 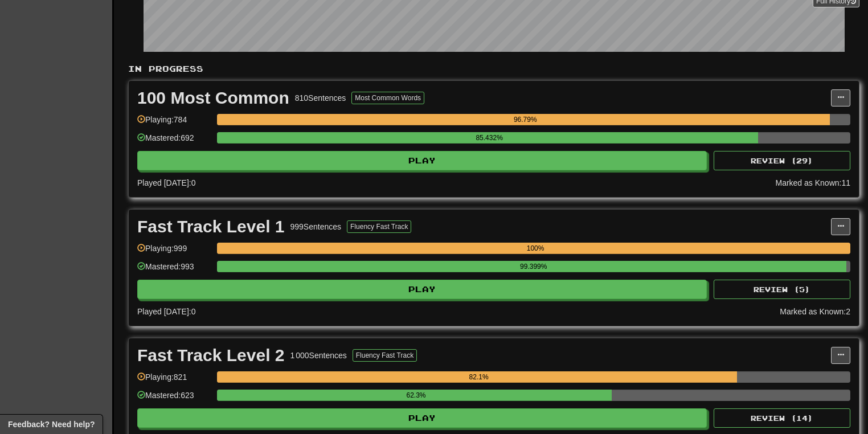 What do you see at coordinates (781, 290) in the screenshot?
I see `button: Review (5)` at bounding box center [781, 290].